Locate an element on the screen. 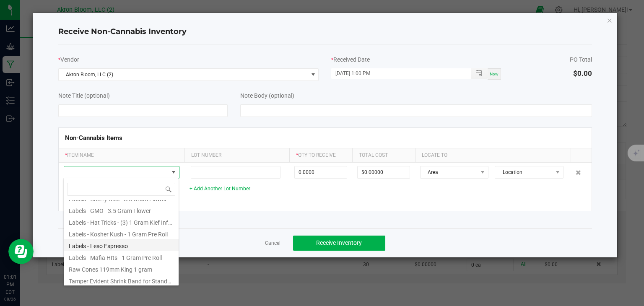  th: Lot Number is located at coordinates (237, 156).